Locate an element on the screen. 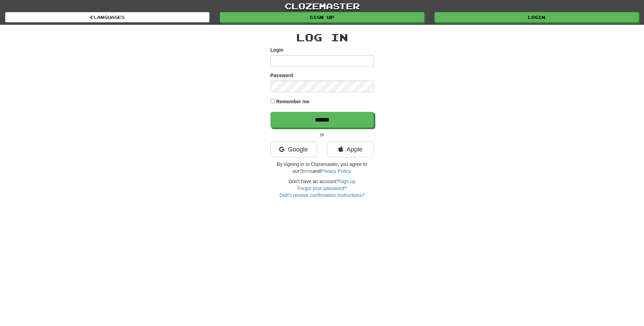  a: Didn't receive confirmation instructions? is located at coordinates (322, 195).